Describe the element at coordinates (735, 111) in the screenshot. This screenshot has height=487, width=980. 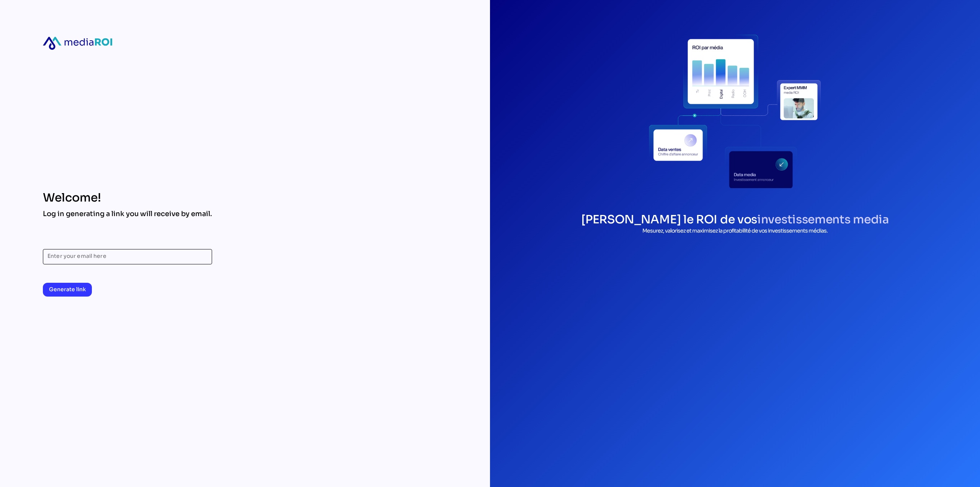
I see `div: login` at that location.